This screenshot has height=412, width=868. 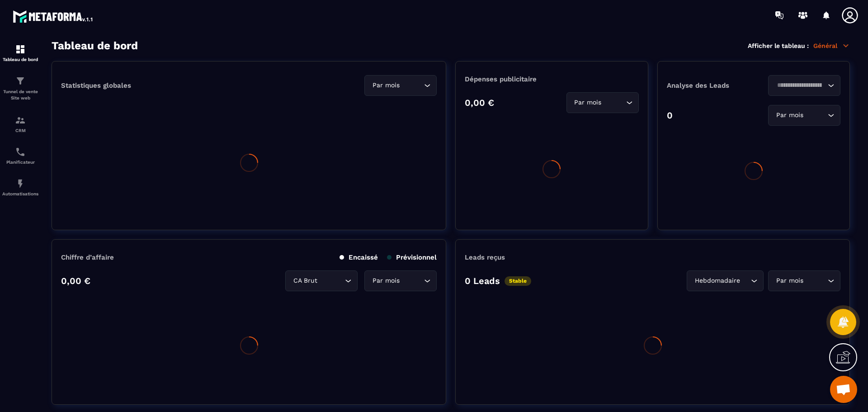 I want to click on p: Encaissé, so click(x=358, y=257).